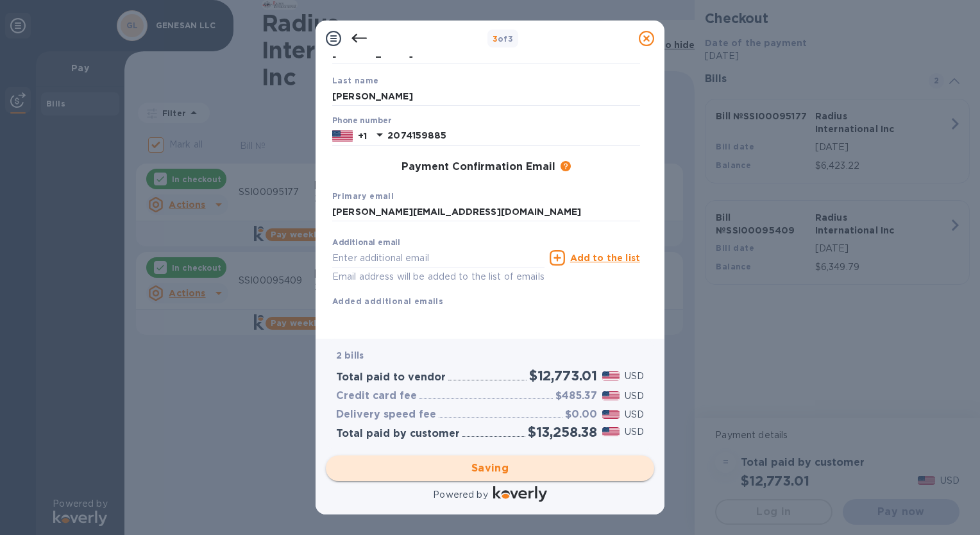  Describe the element at coordinates (355, 80) in the screenshot. I see `b: Last name` at that location.